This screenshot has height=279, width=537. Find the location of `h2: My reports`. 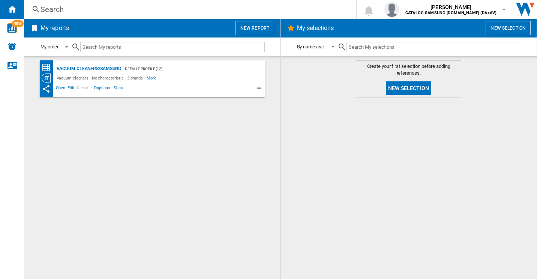

h2: My reports is located at coordinates (55, 28).